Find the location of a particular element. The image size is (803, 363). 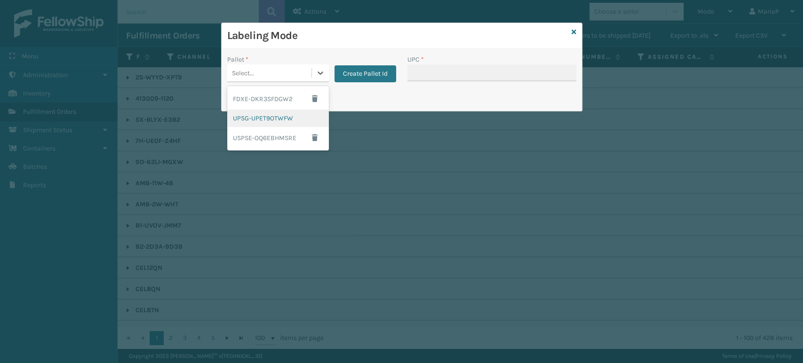

div: USPSE-OQ6EBHMSRE is located at coordinates (278, 138).